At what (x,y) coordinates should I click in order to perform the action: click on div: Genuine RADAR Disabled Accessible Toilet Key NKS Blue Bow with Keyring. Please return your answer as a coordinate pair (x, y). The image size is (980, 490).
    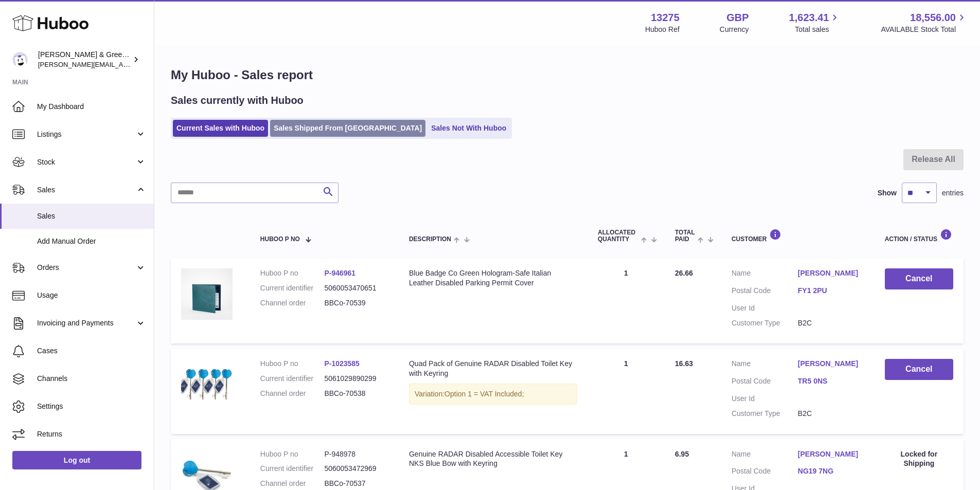
    Looking at the image, I should click on (493, 459).